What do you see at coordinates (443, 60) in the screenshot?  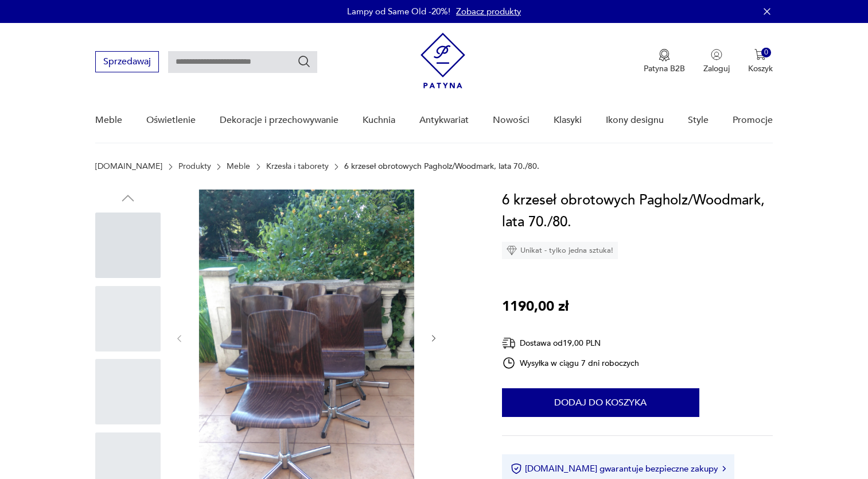 I see `img: Patyna - sklep z meblami i dekoracjami vintage` at bounding box center [443, 60].